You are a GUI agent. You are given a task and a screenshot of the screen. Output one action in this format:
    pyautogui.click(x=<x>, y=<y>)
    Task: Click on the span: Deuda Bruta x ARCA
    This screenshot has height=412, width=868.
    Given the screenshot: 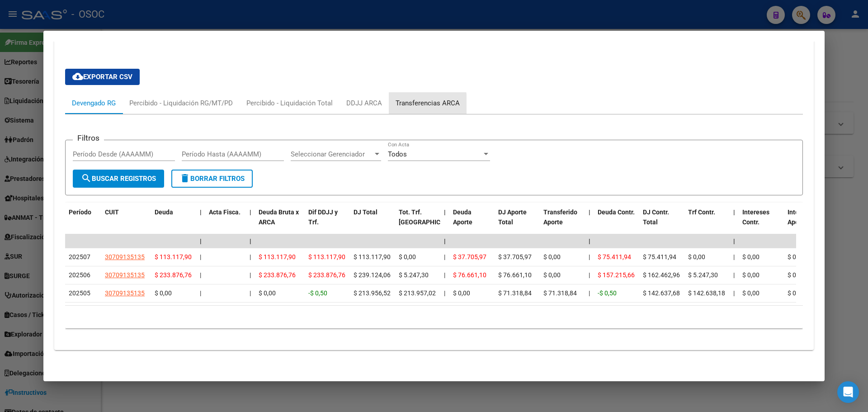 What is the action you would take?
    pyautogui.click(x=278, y=217)
    